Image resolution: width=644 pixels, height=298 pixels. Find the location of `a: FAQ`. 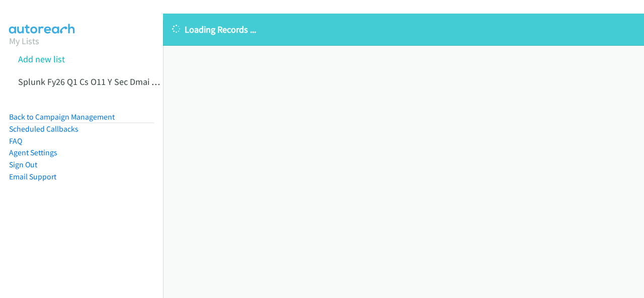

a: FAQ is located at coordinates (15, 141).